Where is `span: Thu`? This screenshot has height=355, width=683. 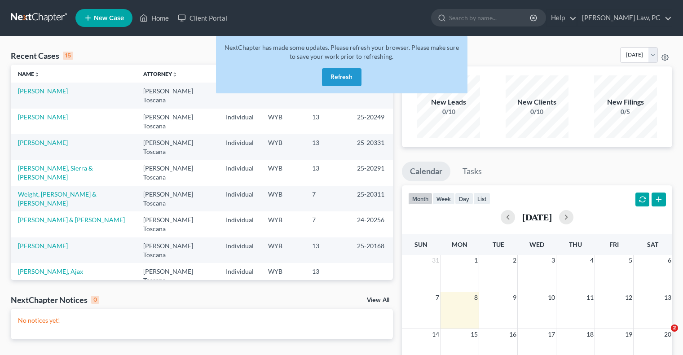
span: Thu is located at coordinates (575, 244).